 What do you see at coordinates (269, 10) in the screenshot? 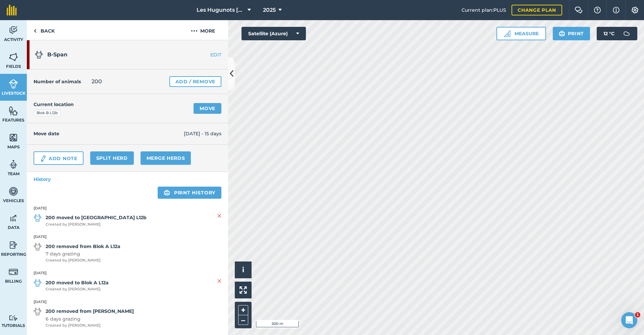
I see `span: 2025` at bounding box center [269, 10].